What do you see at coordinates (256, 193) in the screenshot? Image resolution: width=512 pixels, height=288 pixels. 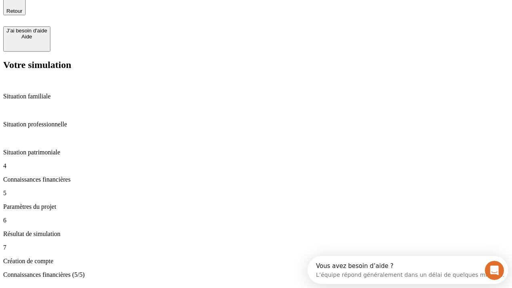 I see `p: 5` at bounding box center [256, 193].